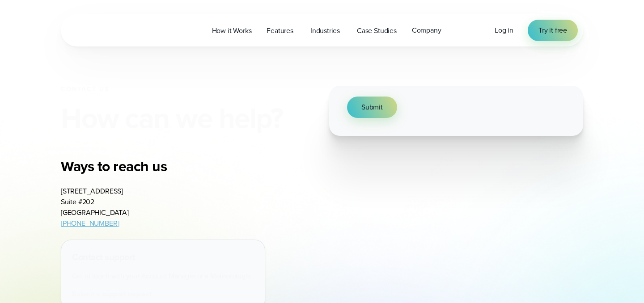 Image resolution: width=644 pixels, height=303 pixels. What do you see at coordinates (232, 31) in the screenshot?
I see `span: How it Works` at bounding box center [232, 31].